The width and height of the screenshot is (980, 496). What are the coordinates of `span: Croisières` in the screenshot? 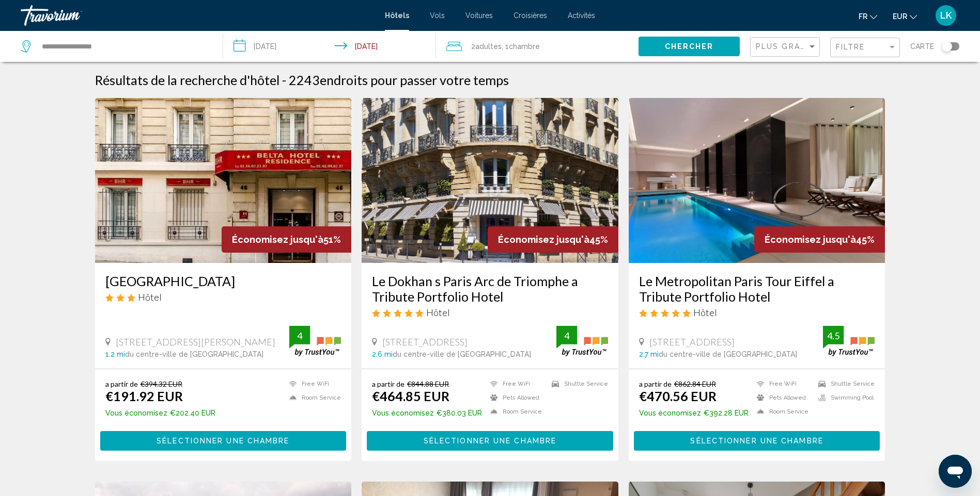 It's located at (530, 15).